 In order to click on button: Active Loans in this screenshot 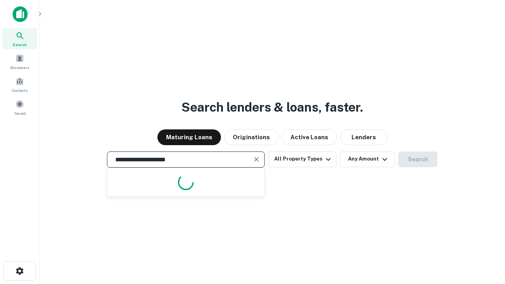, I will do `click(309, 137)`.